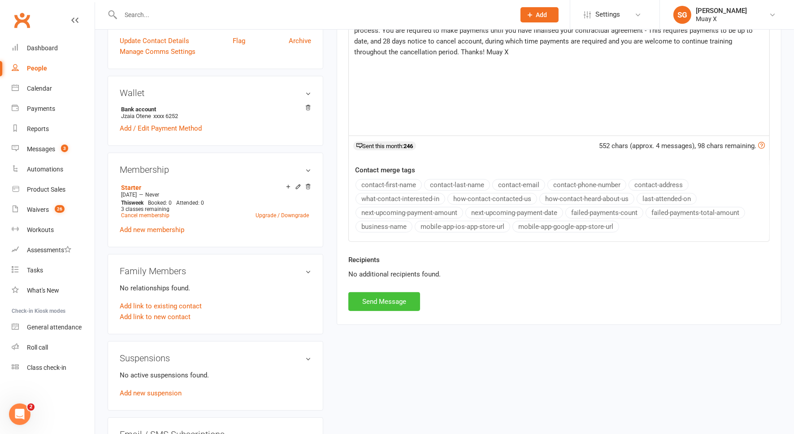 The width and height of the screenshot is (794, 434). Describe the element at coordinates (43, 290) in the screenshot. I see `div: What's New` at that location.